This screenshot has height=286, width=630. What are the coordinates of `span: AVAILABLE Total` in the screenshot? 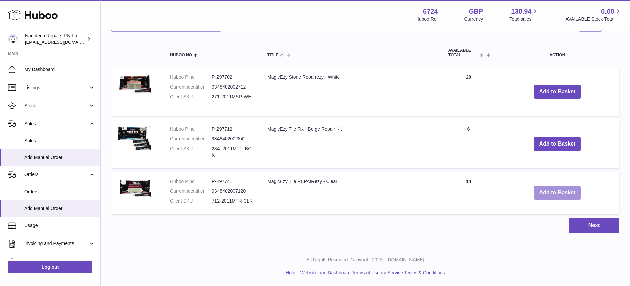 It's located at (463, 53).